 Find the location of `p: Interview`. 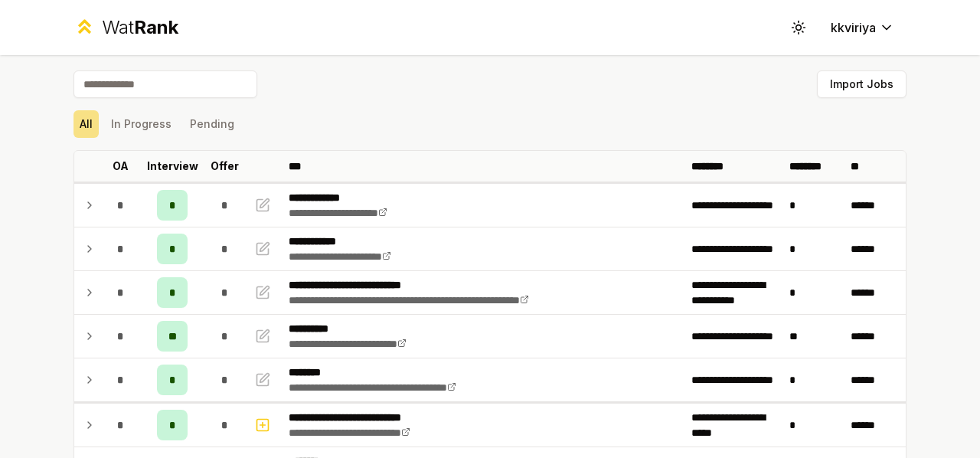

p: Interview is located at coordinates (172, 166).